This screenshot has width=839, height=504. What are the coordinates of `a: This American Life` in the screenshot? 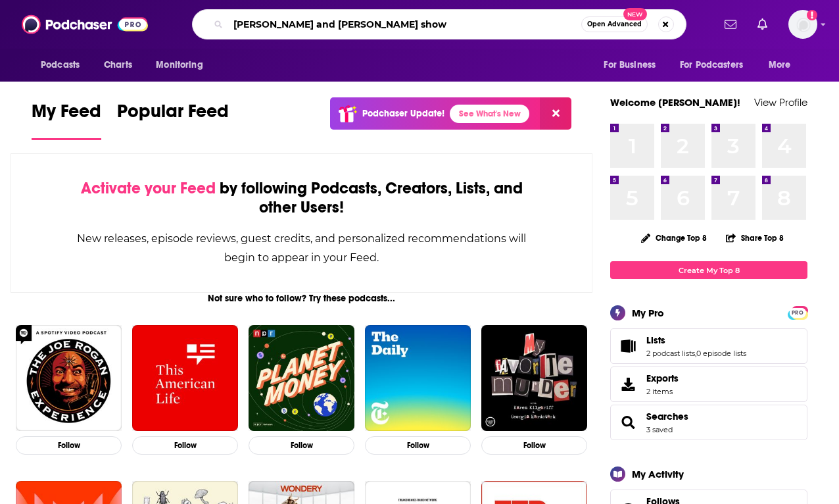 It's located at (184, 378).